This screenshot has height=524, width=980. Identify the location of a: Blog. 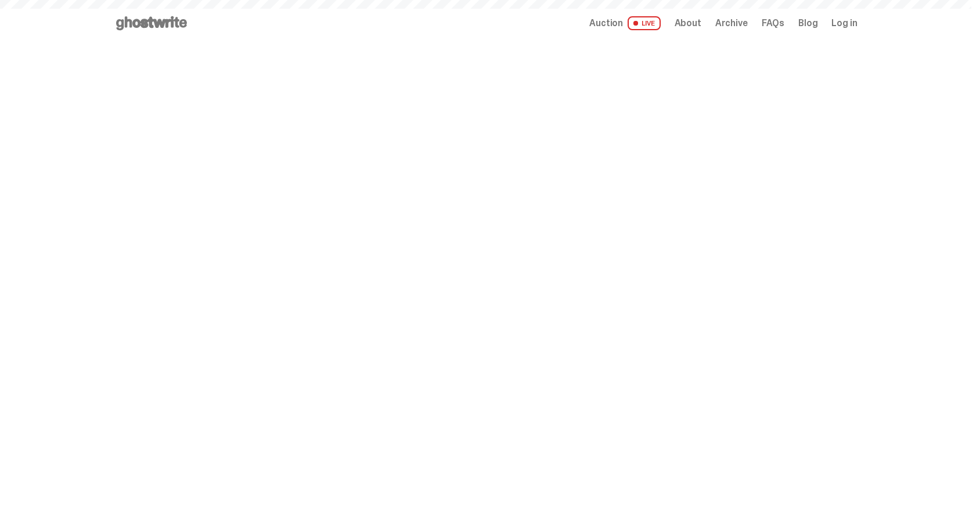
(808, 23).